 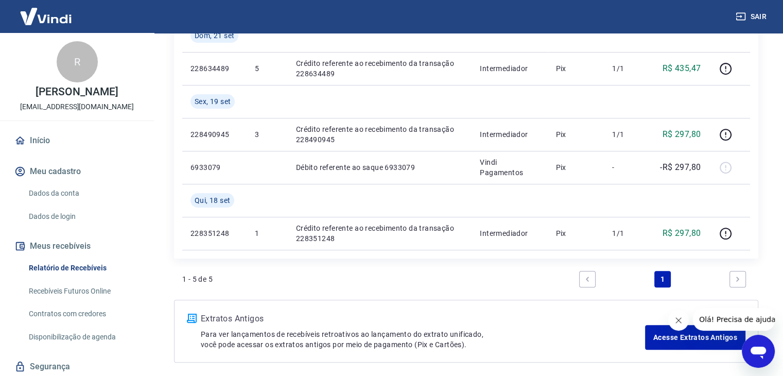 What do you see at coordinates (192, 318) in the screenshot?
I see `img: ícone` at bounding box center [192, 318].